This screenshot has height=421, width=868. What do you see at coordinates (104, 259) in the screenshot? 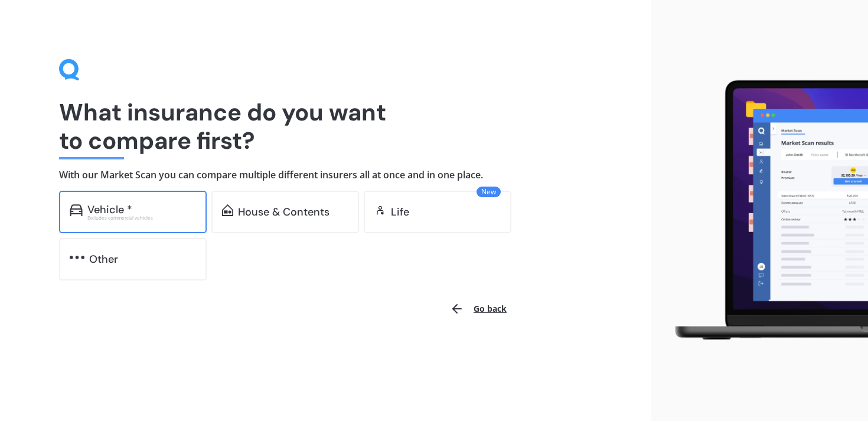
I see `div: Other` at bounding box center [104, 259].